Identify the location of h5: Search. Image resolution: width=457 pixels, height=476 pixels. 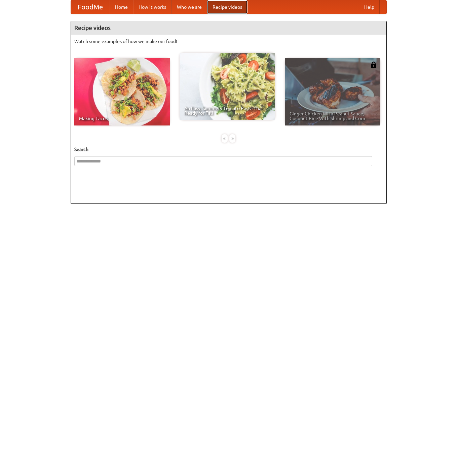
(228, 149).